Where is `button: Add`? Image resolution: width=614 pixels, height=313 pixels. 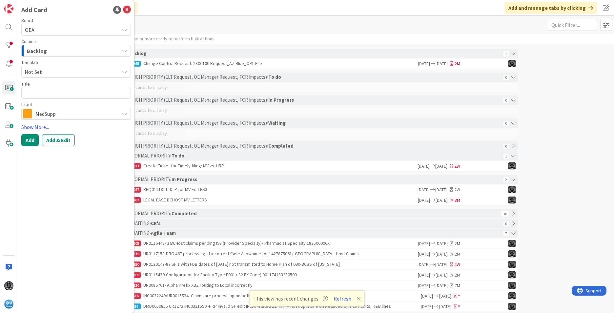 button: Add is located at coordinates (30, 140).